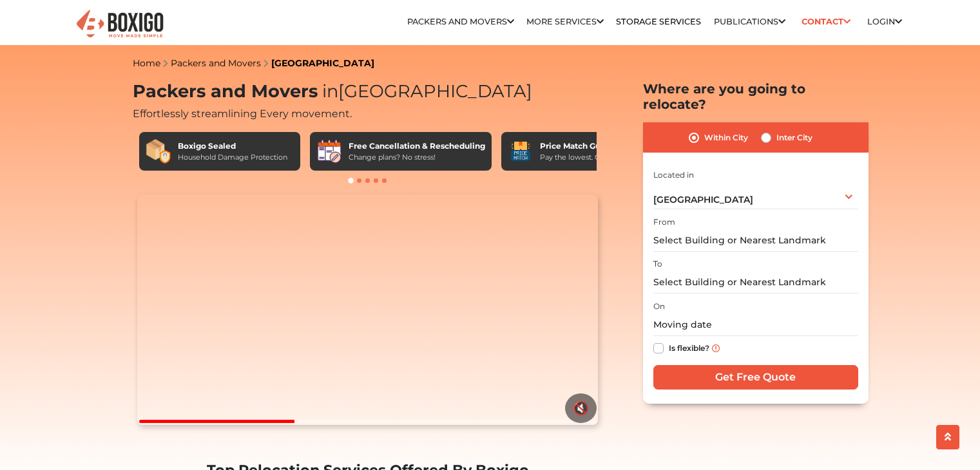 The width and height of the screenshot is (980, 470). What do you see at coordinates (589, 146) in the screenshot?
I see `div: Price Match Guarantee` at bounding box center [589, 146].